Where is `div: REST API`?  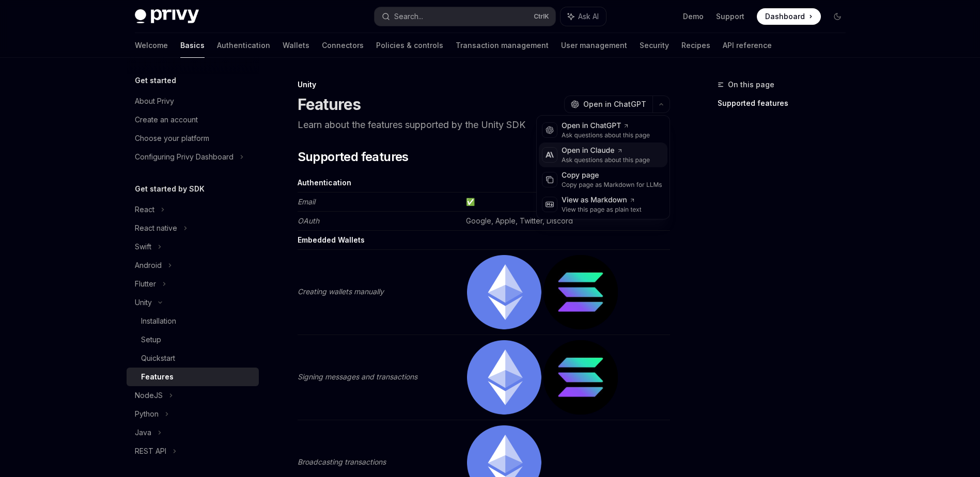 div: REST API is located at coordinates (150, 451).